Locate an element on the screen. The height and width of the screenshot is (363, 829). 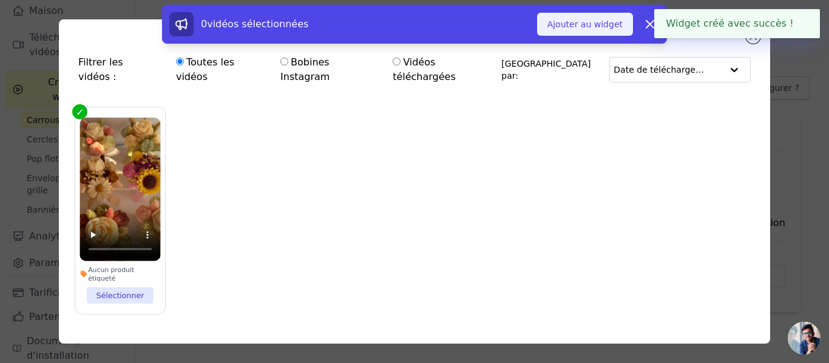
font: Filtrer les vidéos : is located at coordinates (101, 69).